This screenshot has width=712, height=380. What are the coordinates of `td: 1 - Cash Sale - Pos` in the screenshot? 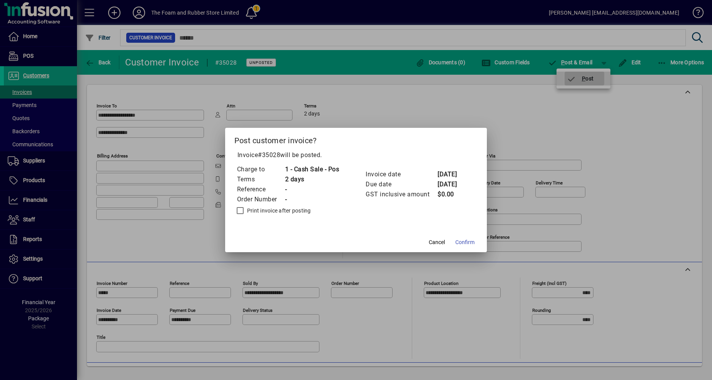 It's located at (312, 169).